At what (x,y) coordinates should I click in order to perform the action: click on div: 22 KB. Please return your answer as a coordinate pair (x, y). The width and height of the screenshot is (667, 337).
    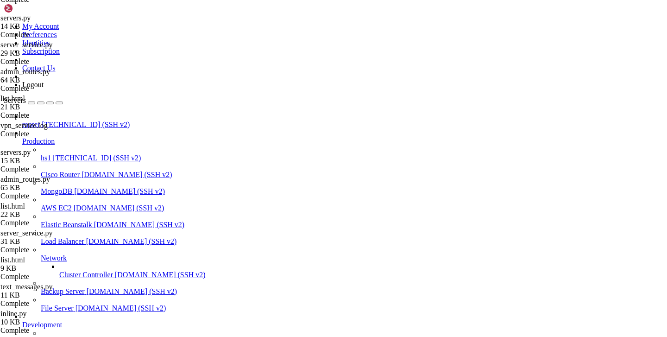
    Looking at the image, I should click on (47, 215).